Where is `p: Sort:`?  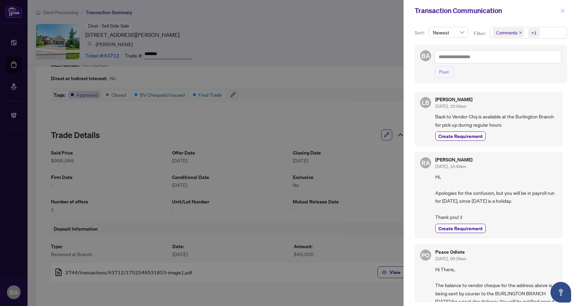 p: Sort: is located at coordinates (420, 33).